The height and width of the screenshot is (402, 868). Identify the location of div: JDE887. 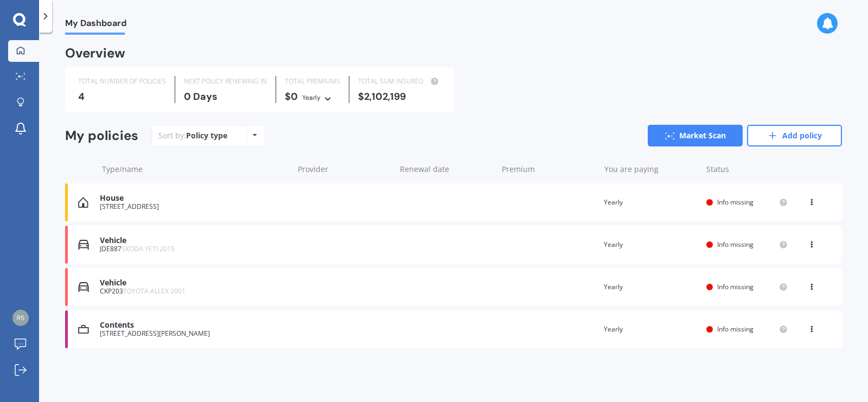
(194, 249).